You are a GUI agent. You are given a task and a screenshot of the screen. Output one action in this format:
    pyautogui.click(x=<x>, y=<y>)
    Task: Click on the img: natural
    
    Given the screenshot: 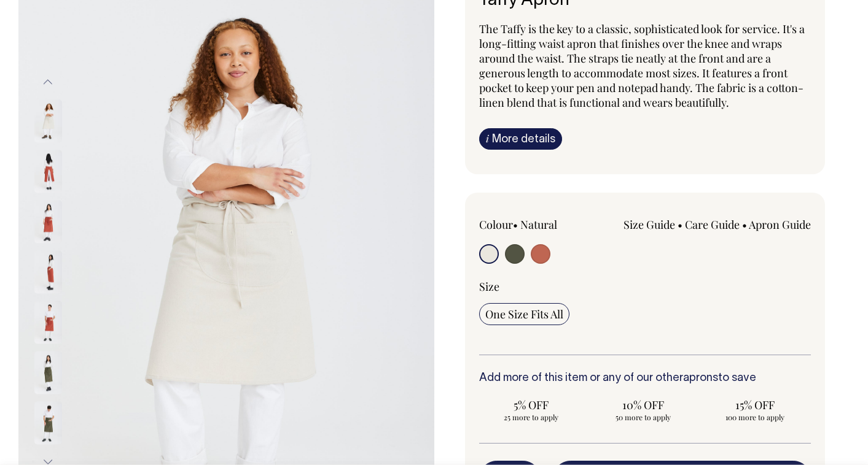 What is the action you would take?
    pyautogui.click(x=48, y=121)
    